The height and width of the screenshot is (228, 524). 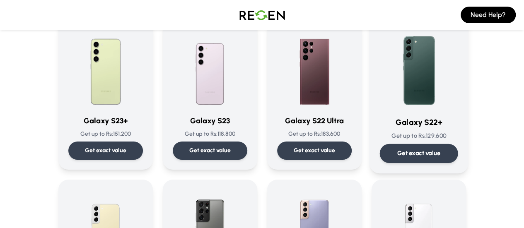 What do you see at coordinates (418, 136) in the screenshot?
I see `p: Get up to Rs: 129,600` at bounding box center [418, 136].